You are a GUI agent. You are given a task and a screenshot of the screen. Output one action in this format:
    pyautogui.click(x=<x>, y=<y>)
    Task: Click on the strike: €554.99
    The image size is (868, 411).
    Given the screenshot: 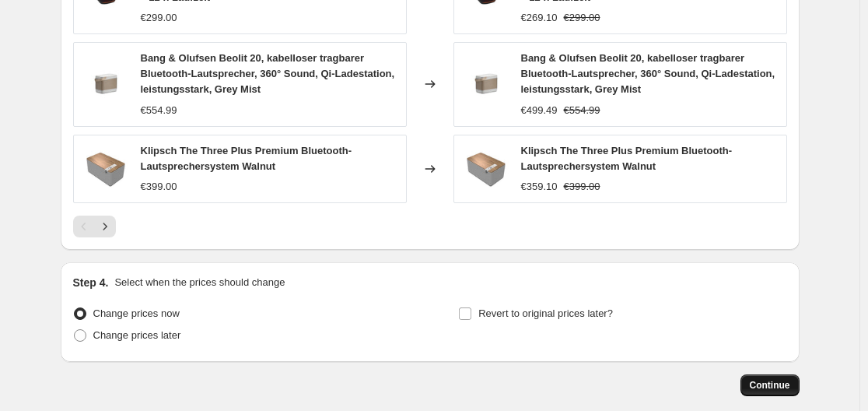 What is the action you would take?
    pyautogui.click(x=581, y=111)
    